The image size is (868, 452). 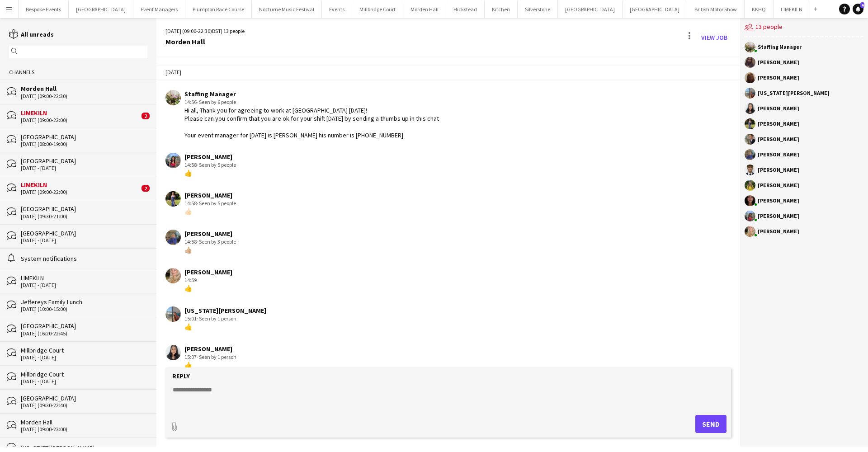 What do you see at coordinates (216, 242) in the screenshot?
I see `span: · Seen by 3 people` at bounding box center [216, 242].